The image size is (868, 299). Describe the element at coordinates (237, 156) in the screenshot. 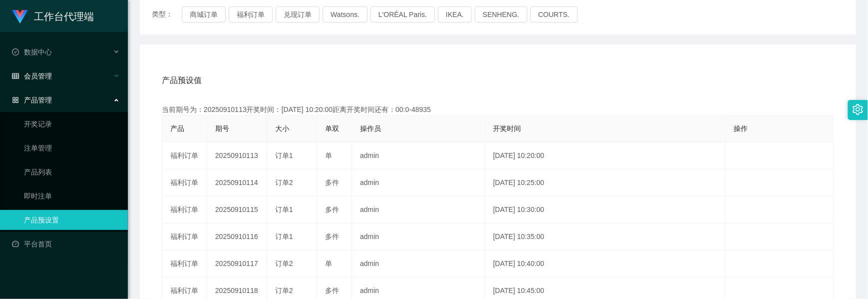

I see `td: 20250910113` at that location.